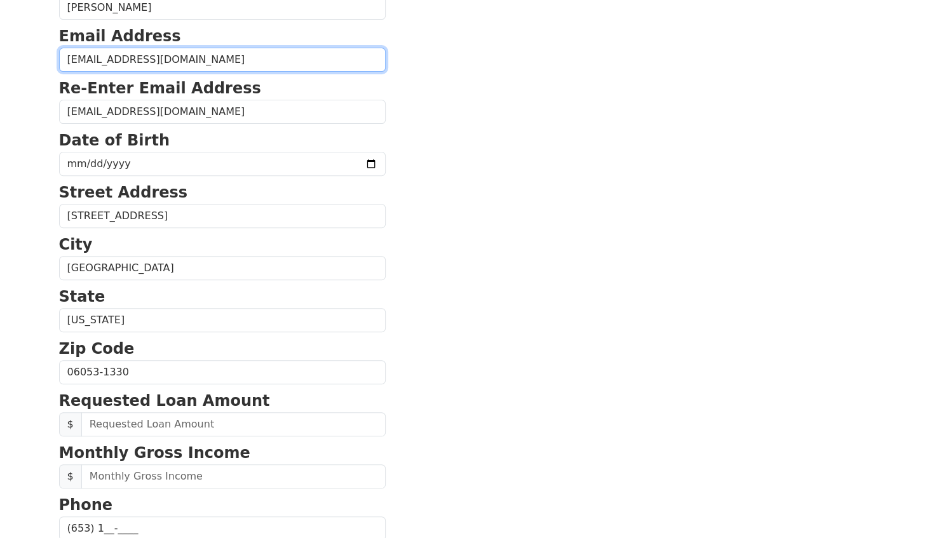 This screenshot has height=538, width=941. Describe the element at coordinates (222, 453) in the screenshot. I see `p: Monthly Gross Income` at that location.